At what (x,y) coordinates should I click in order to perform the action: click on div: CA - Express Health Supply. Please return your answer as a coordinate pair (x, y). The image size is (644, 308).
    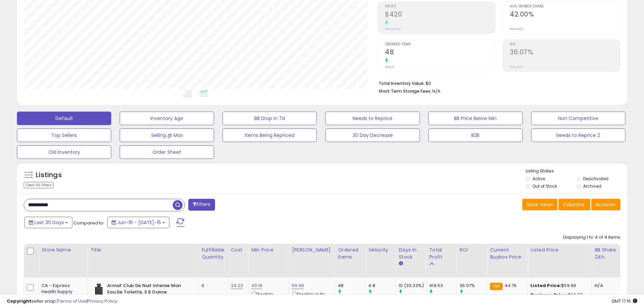
    Looking at the image, I should click on (62, 289).